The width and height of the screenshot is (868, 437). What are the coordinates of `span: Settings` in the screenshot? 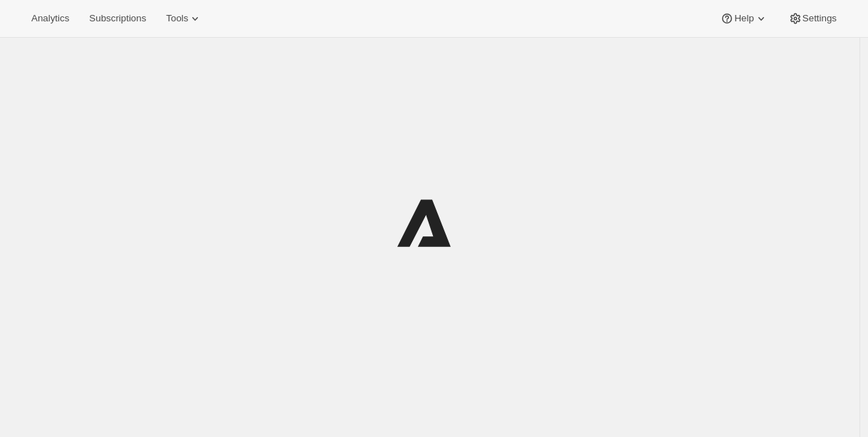 It's located at (819, 18).